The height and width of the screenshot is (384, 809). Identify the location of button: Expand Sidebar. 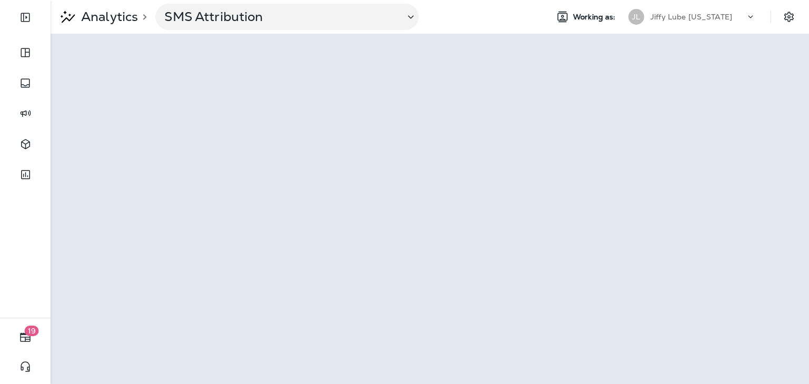
(25, 17).